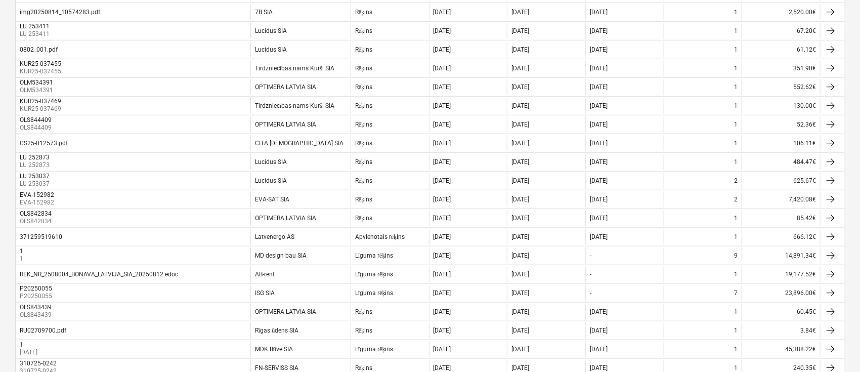 The height and width of the screenshot is (372, 860). Describe the element at coordinates (277, 330) in the screenshot. I see `div: Rīgas ūdens SIA` at that location.